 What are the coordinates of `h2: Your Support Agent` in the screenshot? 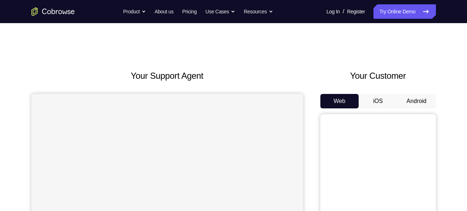 It's located at (167, 76).